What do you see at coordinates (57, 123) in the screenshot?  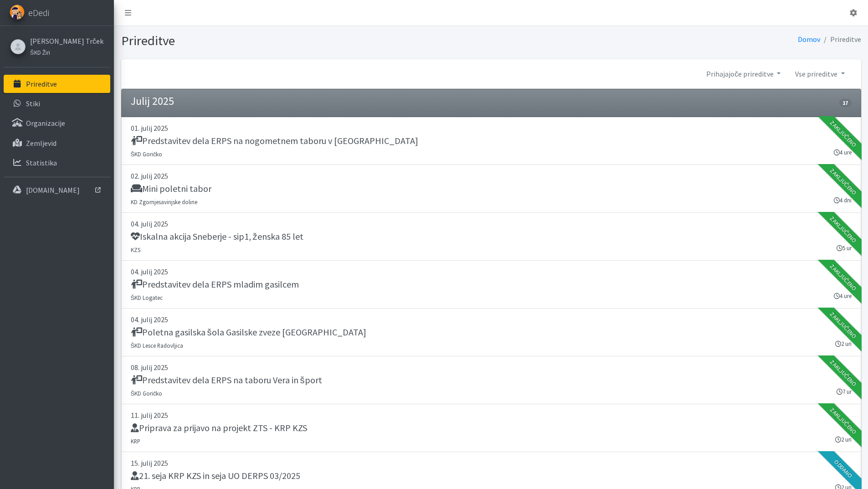 I see `a: Organizacije` at bounding box center [57, 123].